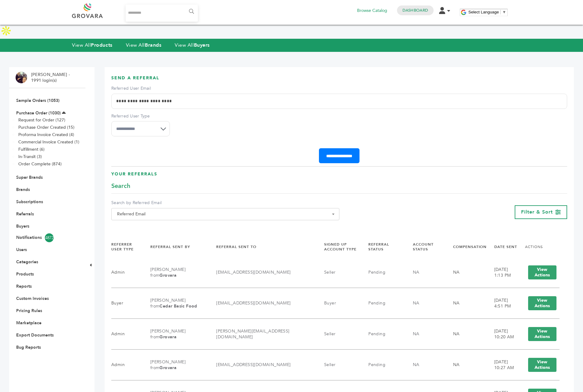  What do you see at coordinates (330, 303) in the screenshot?
I see `a: Buyer` at bounding box center [330, 303].